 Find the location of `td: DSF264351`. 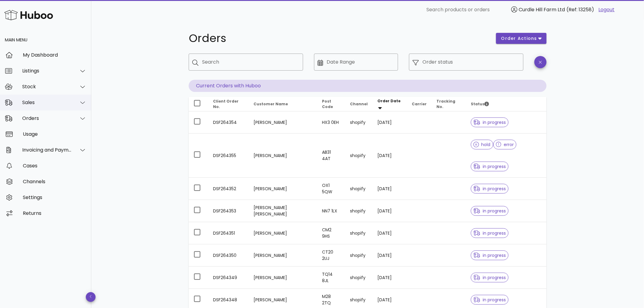

td: DSF264351 is located at coordinates (228, 233).